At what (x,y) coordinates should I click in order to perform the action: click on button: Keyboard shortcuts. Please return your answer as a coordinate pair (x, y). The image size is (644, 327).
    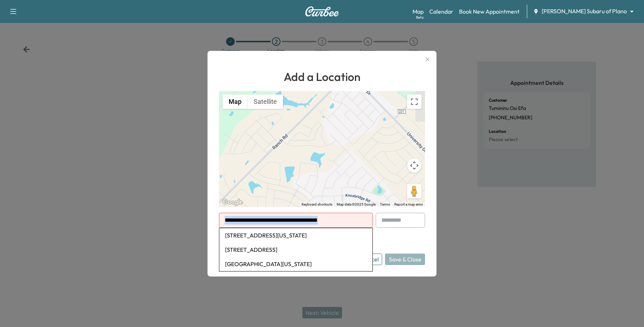
    Looking at the image, I should click on (317, 204).